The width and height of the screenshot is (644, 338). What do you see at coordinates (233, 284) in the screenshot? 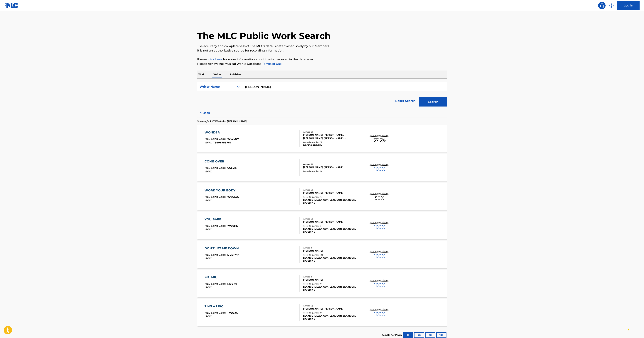
I see `span: MVB49T` at bounding box center [233, 284].